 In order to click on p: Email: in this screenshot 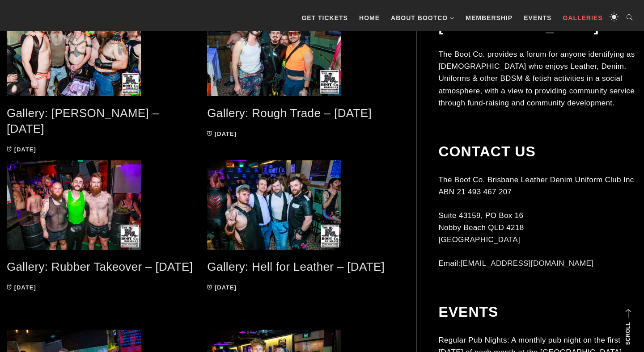, I will do `click(537, 264)`.